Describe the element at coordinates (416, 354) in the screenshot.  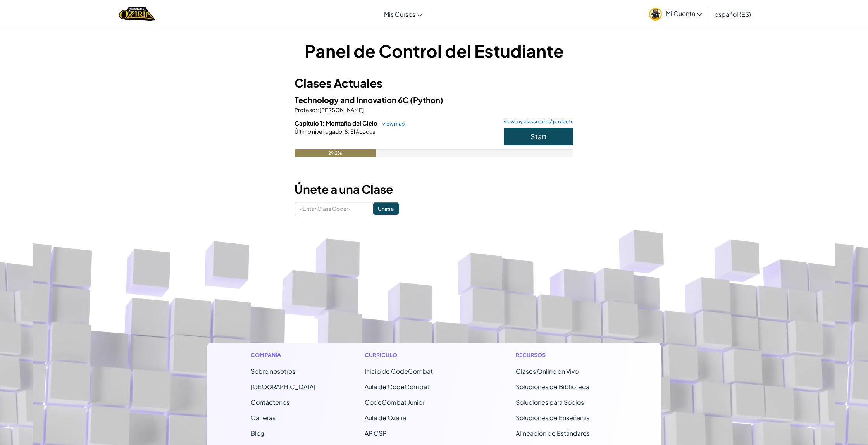
I see `h1: Currículo` at that location.